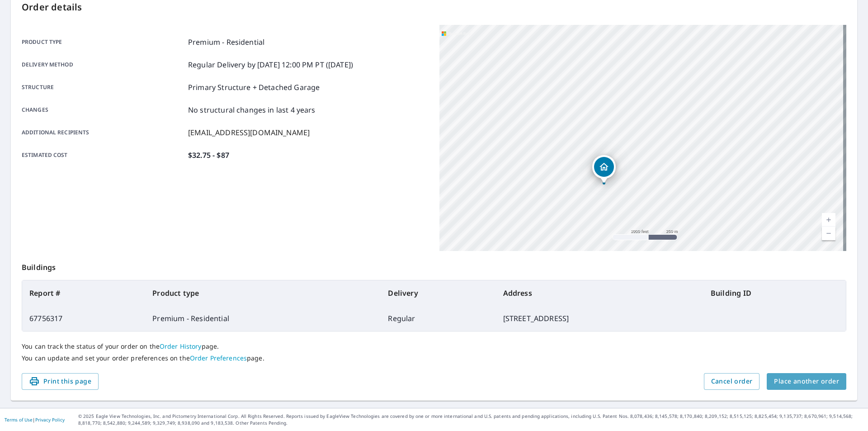 This screenshot has width=868, height=431. What do you see at coordinates (806, 382) in the screenshot?
I see `span: Place another order` at bounding box center [806, 382].